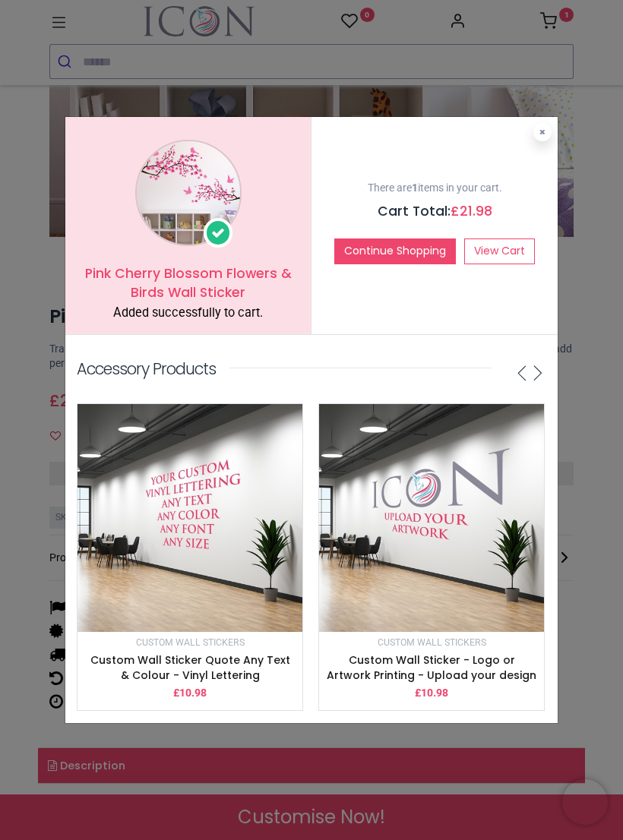  I want to click on p: Accessory Products, so click(146, 368).